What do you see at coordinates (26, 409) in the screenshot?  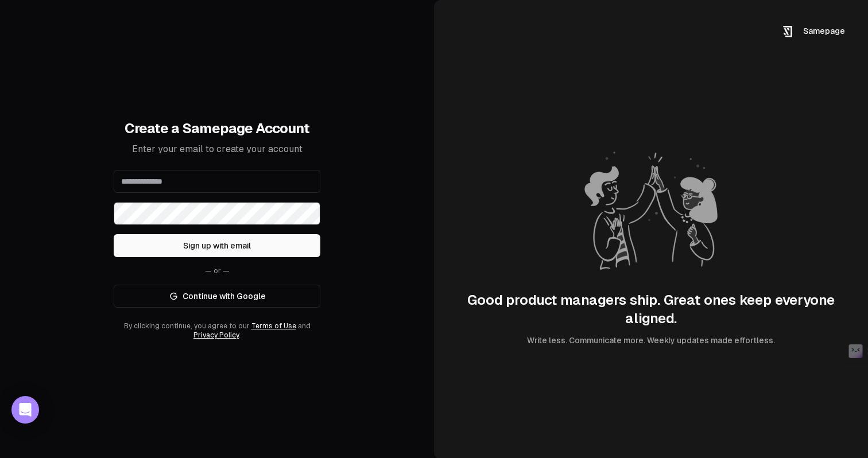 I see `div: Open Intercom Messenger` at bounding box center [26, 409].